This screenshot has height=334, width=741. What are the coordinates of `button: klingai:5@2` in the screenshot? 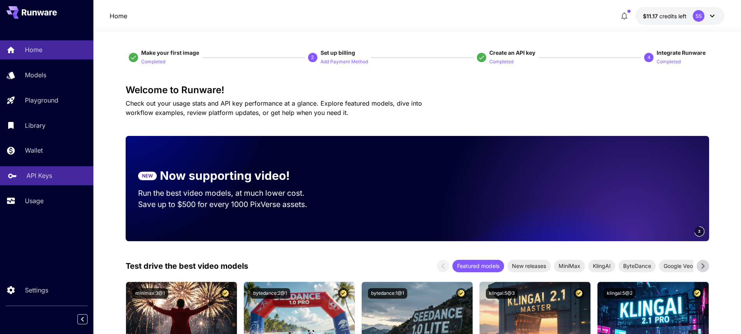 It's located at (619, 294).